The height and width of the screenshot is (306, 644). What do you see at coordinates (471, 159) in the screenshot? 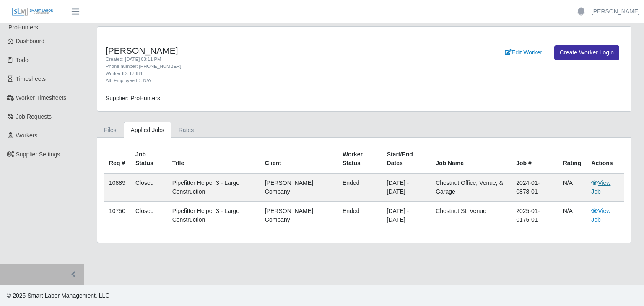
I see `th: Job Name` at bounding box center [471, 159].